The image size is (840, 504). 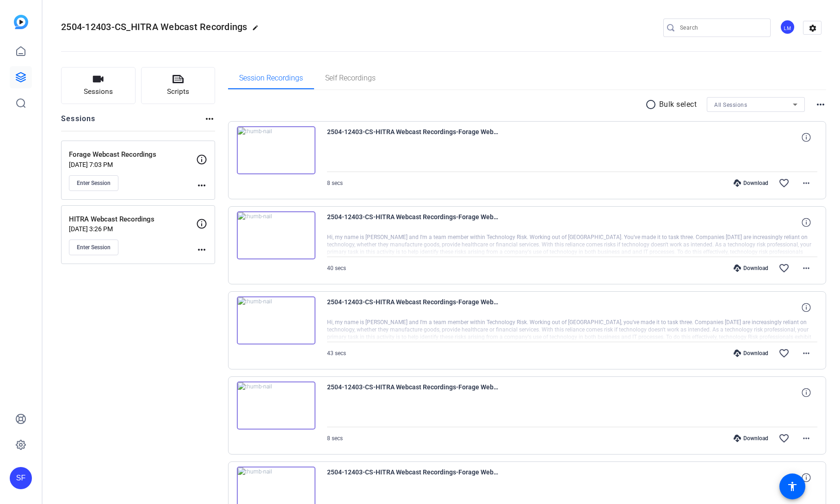 I want to click on mat-icon: edit, so click(x=257, y=30).